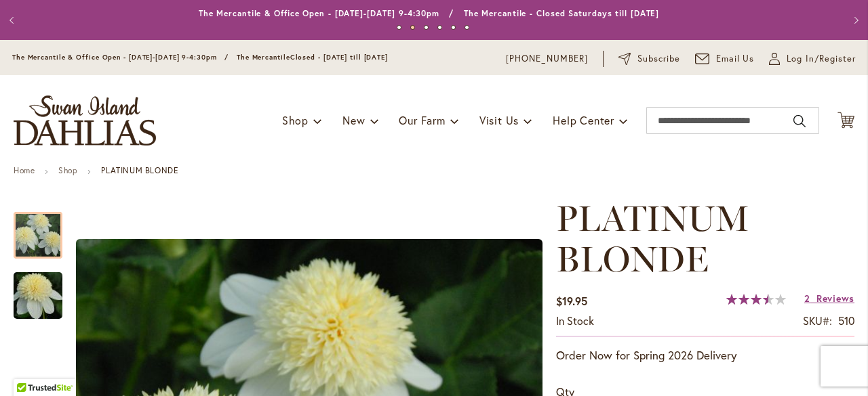 This screenshot has width=868, height=396. What do you see at coordinates (439, 27) in the screenshot?
I see `button: 4 of 6` at bounding box center [439, 27].